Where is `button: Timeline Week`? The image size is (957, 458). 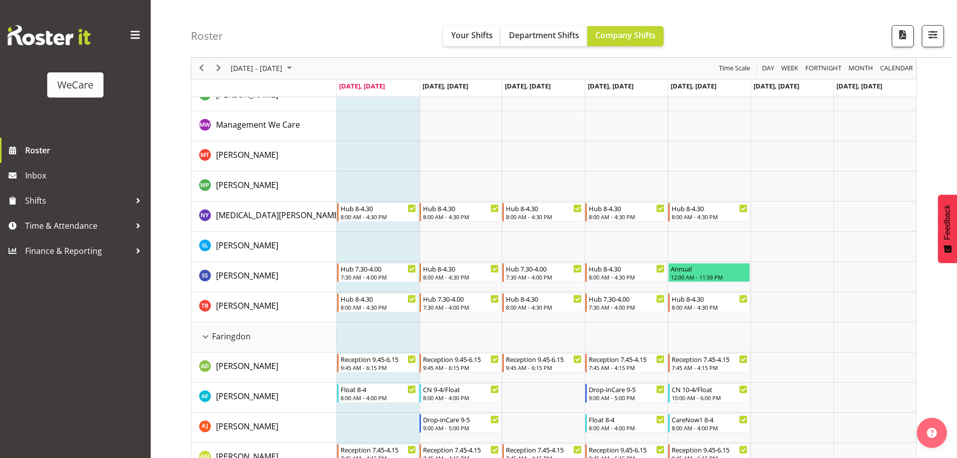 button: Timeline Week is located at coordinates (790, 68).